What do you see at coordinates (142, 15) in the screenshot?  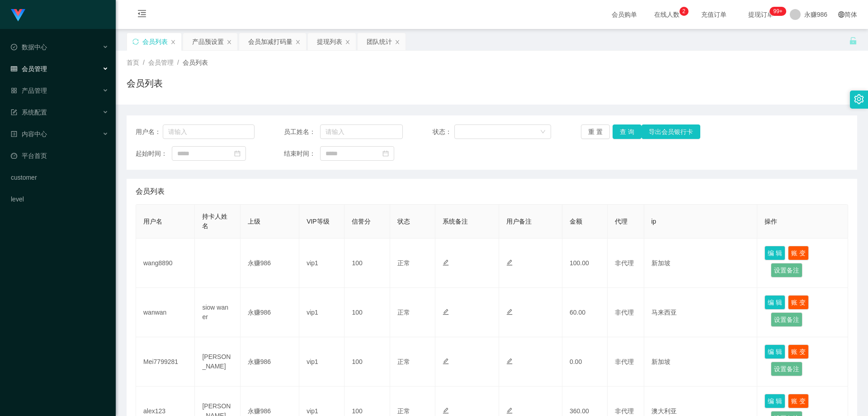 I see `i: 图标: menu-fold` at bounding box center [142, 15].